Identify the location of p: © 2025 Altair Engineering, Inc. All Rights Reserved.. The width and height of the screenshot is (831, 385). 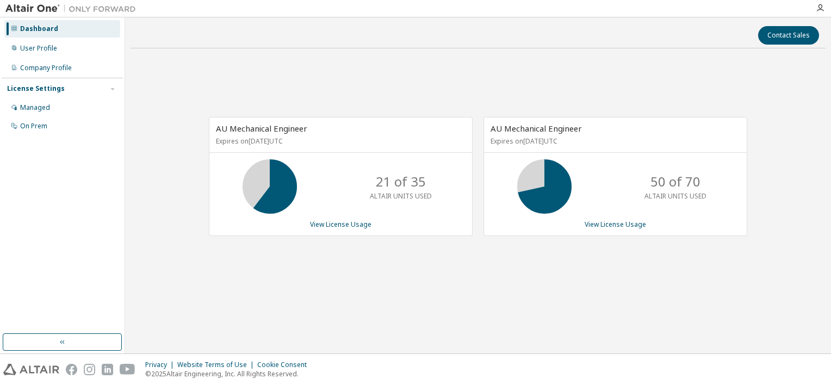
(229, 374).